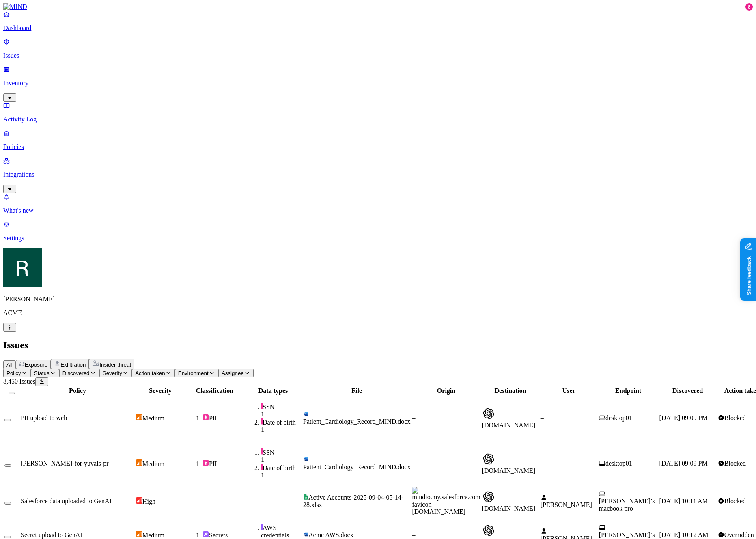 Image resolution: width=756 pixels, height=539 pixels. What do you see at coordinates (113, 373) in the screenshot?
I see `span: Severity` at bounding box center [113, 373].